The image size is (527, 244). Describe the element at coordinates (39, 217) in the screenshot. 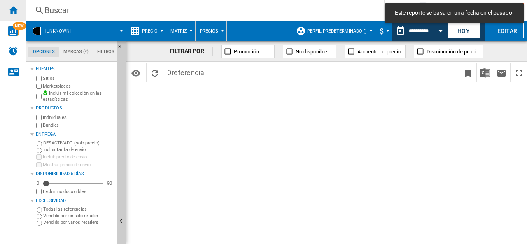

I see `input: Vendido por un solo retailer` at that location.